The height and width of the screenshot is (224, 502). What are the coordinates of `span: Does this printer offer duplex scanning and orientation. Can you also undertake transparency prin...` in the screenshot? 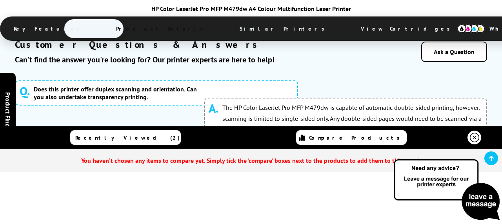 It's located at (116, 93).